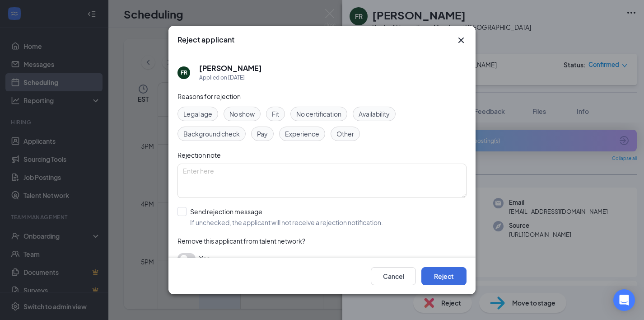 The height and width of the screenshot is (320, 644). Describe the element at coordinates (345, 134) in the screenshot. I see `span: Other` at that location.